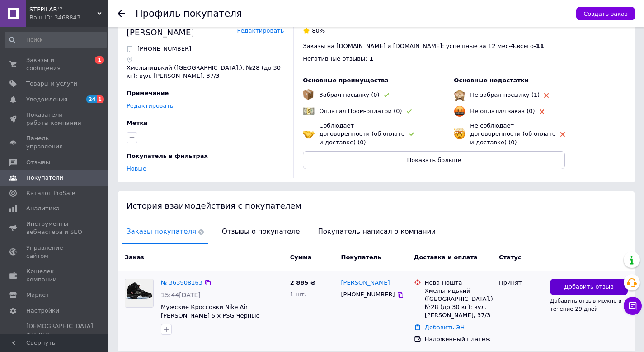 This screenshot has width=644, height=352. What do you see at coordinates (605, 13) in the screenshot?
I see `span: Создать заказ` at bounding box center [605, 13].